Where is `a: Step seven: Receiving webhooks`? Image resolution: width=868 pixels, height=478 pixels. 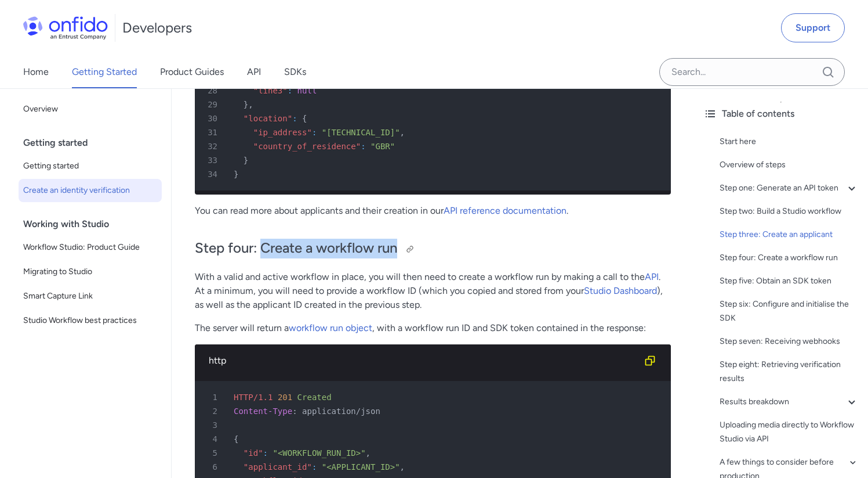 a: Step seven: Receiving webhooks is located at coordinates (790, 341).